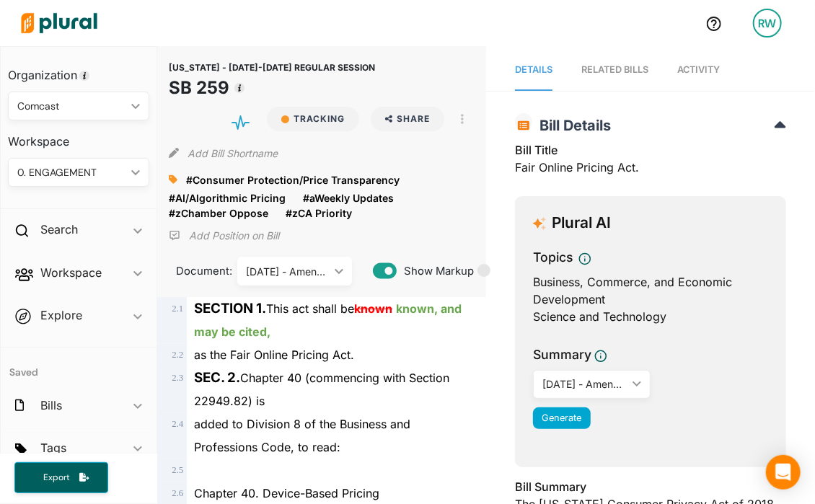 The width and height of the screenshot is (815, 504). I want to click on a: #zChamber Oppose, so click(219, 213).